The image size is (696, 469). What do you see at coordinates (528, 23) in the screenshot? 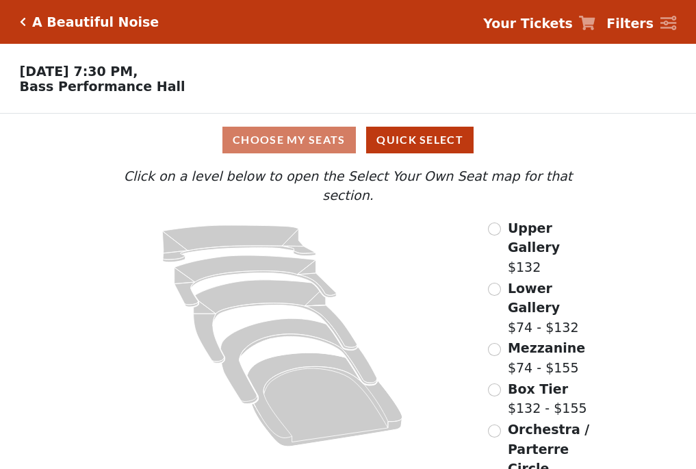
I see `strong: Your Tickets` at bounding box center [528, 23].